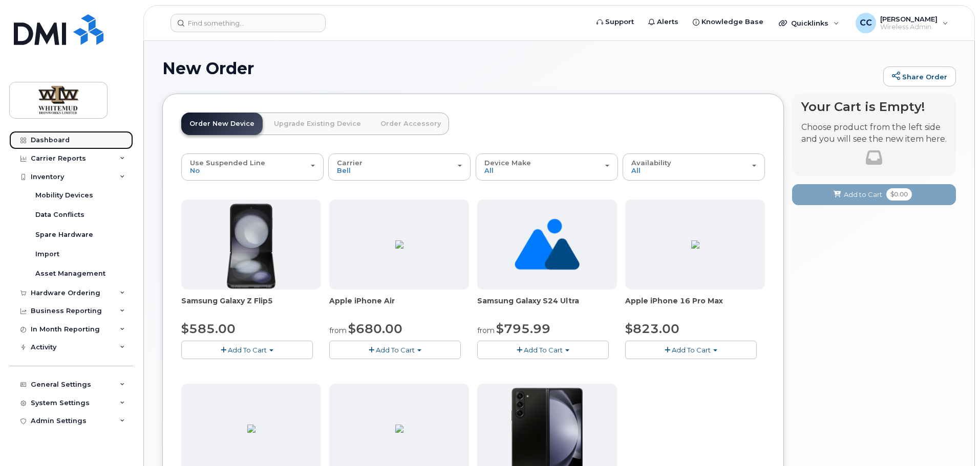 Image resolution: width=980 pixels, height=466 pixels. Describe the element at coordinates (695, 306) in the screenshot. I see `span: Apple iPhone 16 Pro Max` at that location.